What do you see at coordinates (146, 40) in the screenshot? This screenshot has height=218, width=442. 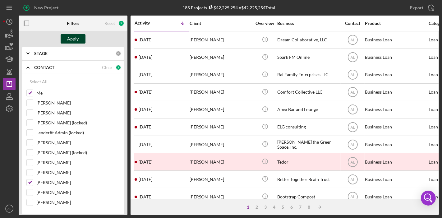 I see `time: 2025-09-04 01:13` at bounding box center [146, 40].